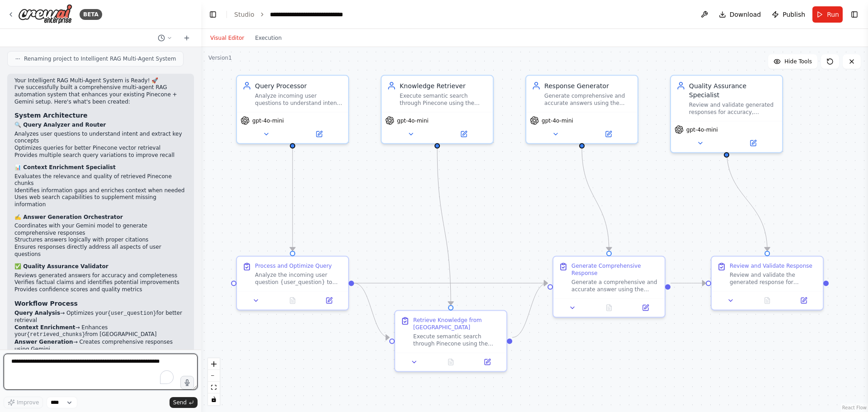  Describe the element at coordinates (44, 327) in the screenshot. I see `strong: Context Enrichment` at that location.